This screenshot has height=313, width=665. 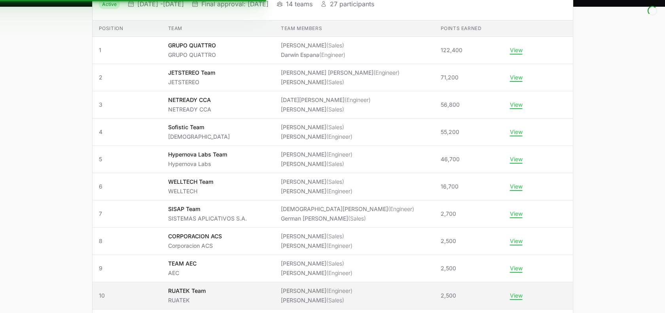 I want to click on span: 46,700, so click(x=450, y=159).